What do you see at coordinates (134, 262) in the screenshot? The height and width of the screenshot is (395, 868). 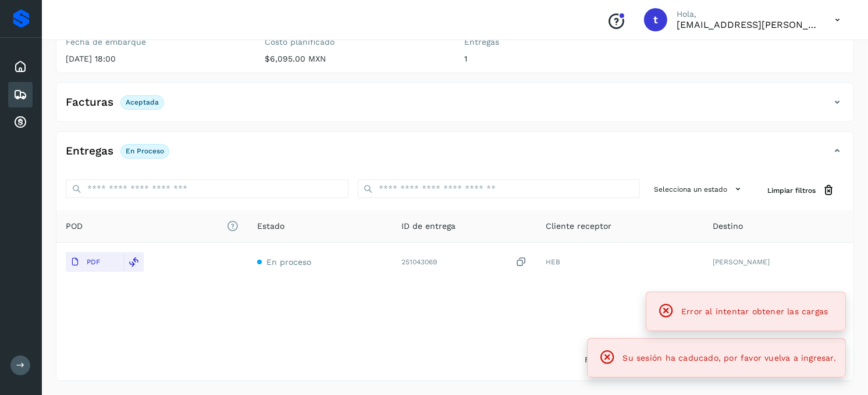 I see `div: Reemplazar POD` at bounding box center [134, 262].